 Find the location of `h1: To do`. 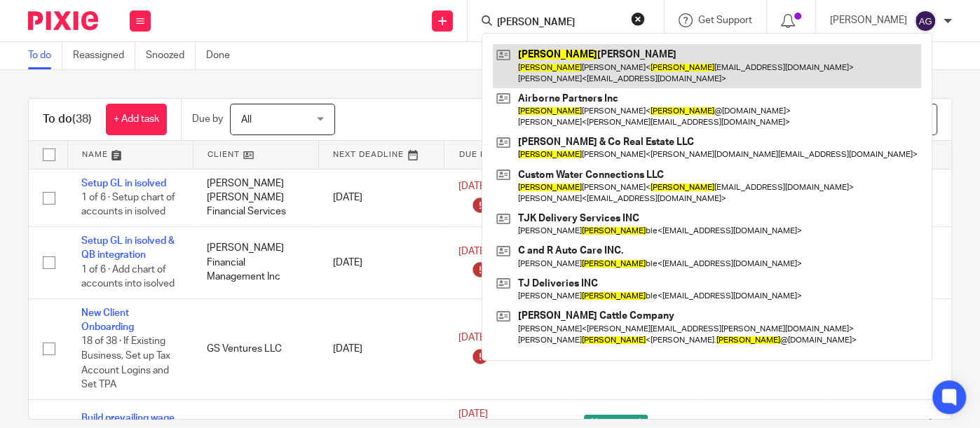

h1: To do is located at coordinates (67, 119).